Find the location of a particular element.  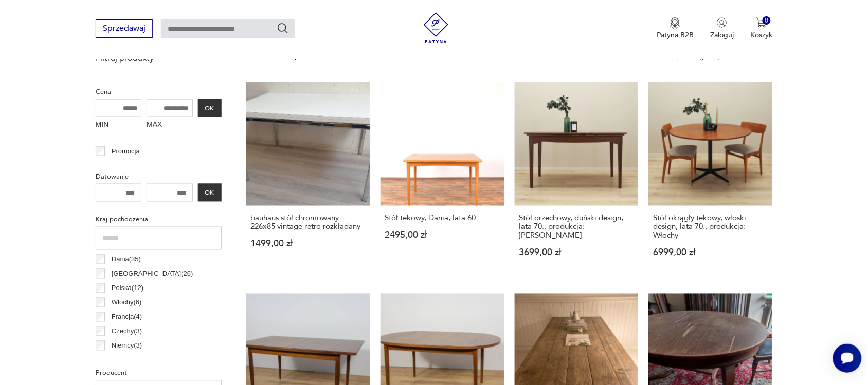

p: Francja ( 4 ) is located at coordinates (127, 317).